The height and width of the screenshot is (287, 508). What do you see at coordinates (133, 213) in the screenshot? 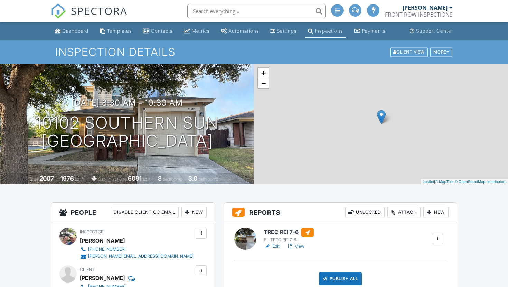
I see `h3: People` at bounding box center [133, 213].